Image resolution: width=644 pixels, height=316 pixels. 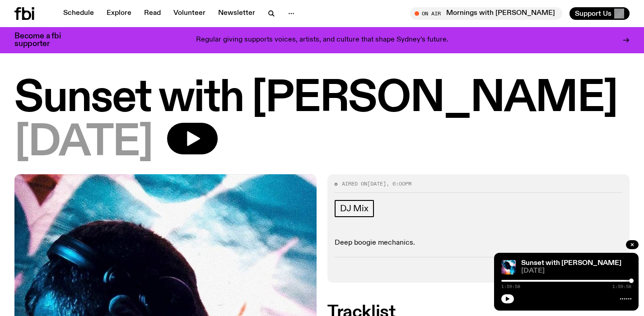 I want to click on a: Simon Caldwell stands side on, looking downwards. He has headphones on. Behind him is a brightly ..., so click(x=509, y=267).